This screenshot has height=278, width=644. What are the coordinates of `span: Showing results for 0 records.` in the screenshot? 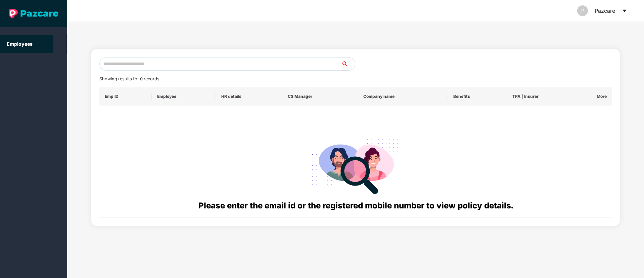 It's located at (130, 78).